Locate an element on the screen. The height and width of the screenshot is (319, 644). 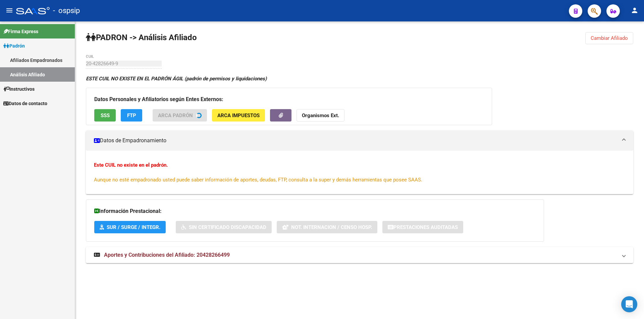
span: Cambiar Afiliado is located at coordinates (609, 38).